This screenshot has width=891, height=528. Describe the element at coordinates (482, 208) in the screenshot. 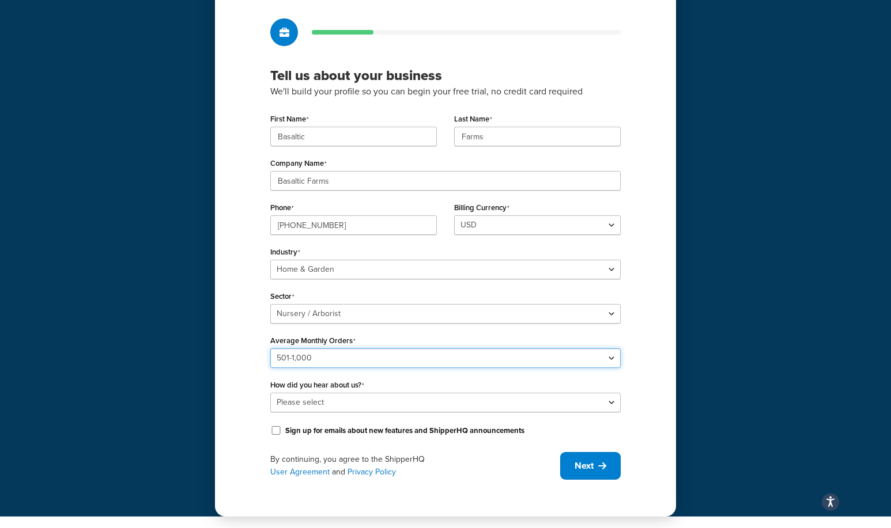

I see `label: Billing Currency` at that location.